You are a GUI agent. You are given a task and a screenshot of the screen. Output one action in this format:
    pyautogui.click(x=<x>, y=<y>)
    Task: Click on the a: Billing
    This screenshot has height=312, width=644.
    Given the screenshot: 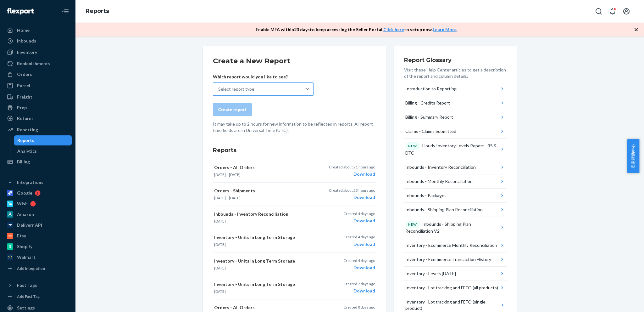 What is the action you would take?
    pyautogui.click(x=38, y=162)
    